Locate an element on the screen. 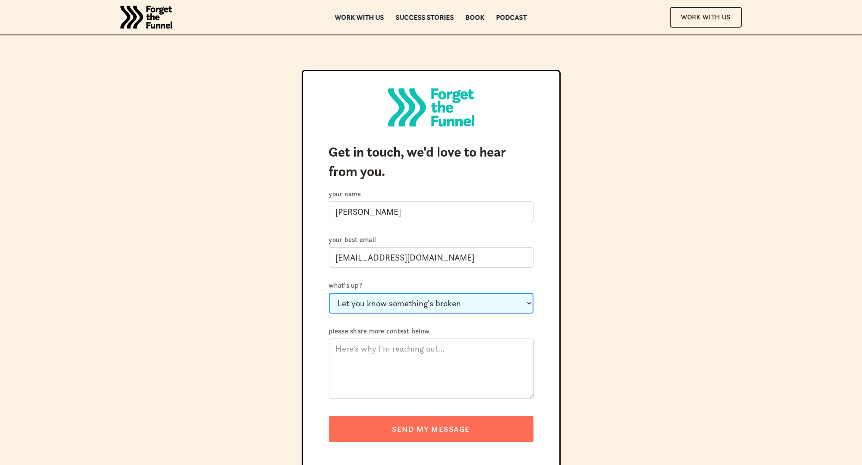 The image size is (862, 465). a: Book is located at coordinates (475, 17).